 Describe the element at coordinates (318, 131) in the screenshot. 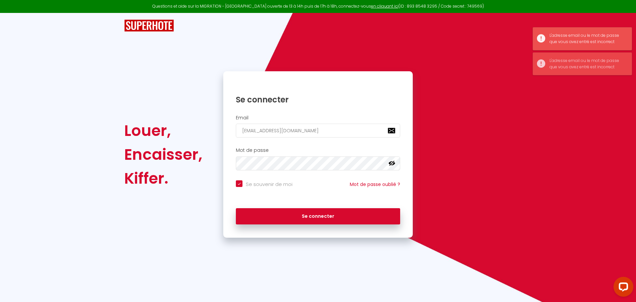

I see `input: Ton Email` at that location.